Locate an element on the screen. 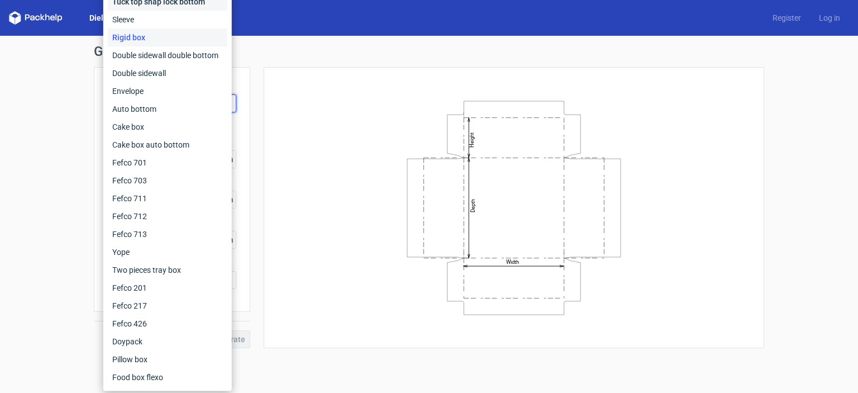 The image size is (858, 393). div: Fefco 701 is located at coordinates (168, 163).